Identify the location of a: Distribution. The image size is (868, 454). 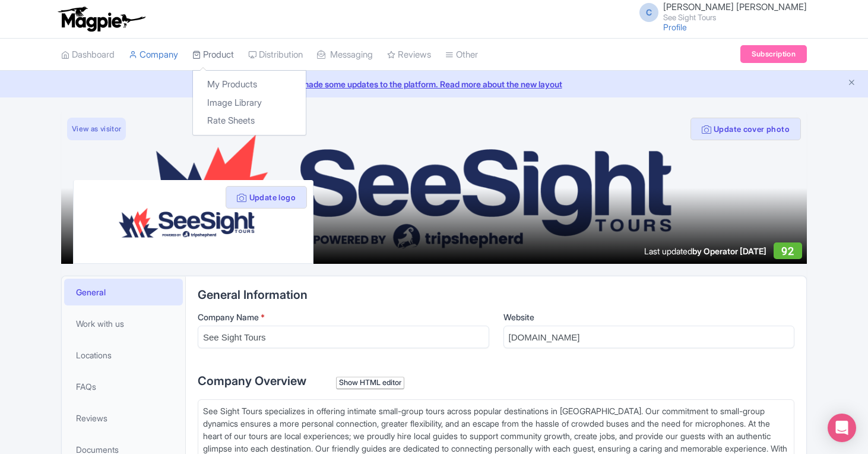
(275, 55).